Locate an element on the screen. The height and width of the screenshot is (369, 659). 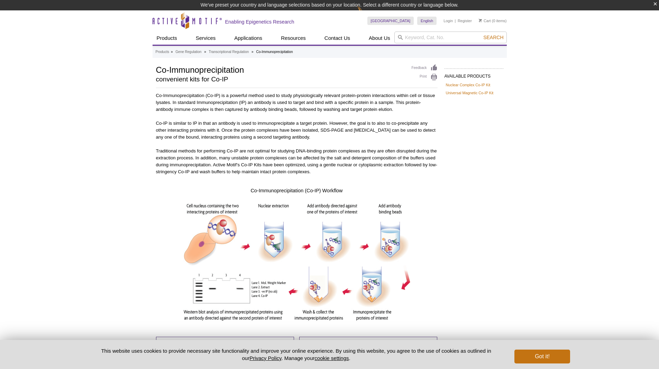
img: Your Cart is located at coordinates (480, 20).